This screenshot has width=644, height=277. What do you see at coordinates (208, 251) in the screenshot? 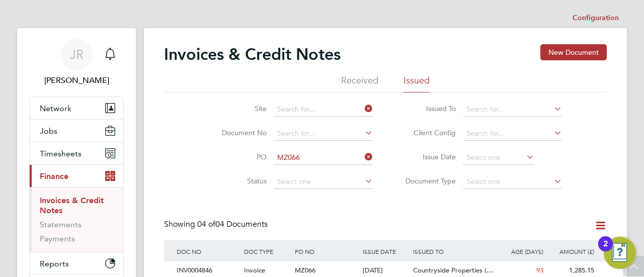
I see `div: DOC NO` at bounding box center [208, 251].